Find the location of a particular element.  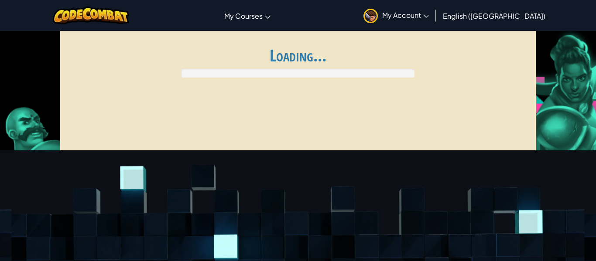

img: CodeCombat logo is located at coordinates (91, 15).